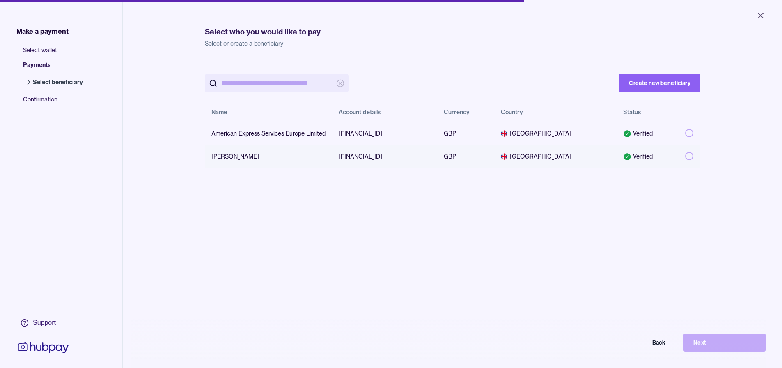  Describe the element at coordinates (268, 133) in the screenshot. I see `div: American Express Services Europe Limited` at that location.